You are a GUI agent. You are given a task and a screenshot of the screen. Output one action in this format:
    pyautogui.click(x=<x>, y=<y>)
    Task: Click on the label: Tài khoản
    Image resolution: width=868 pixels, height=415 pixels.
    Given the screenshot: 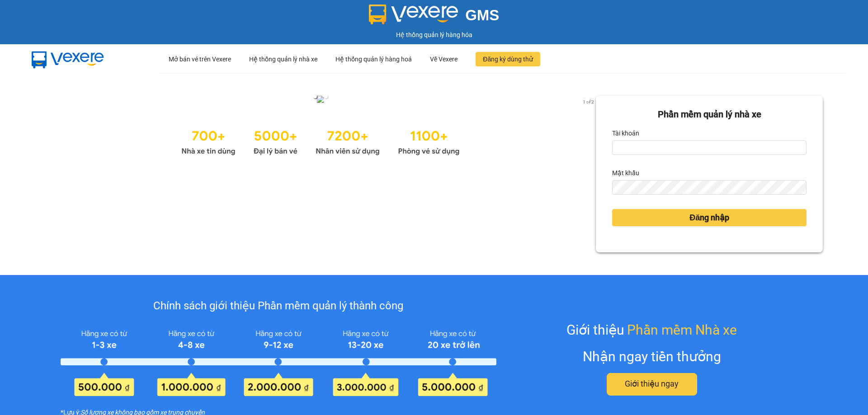 What is the action you would take?
    pyautogui.click(x=626, y=133)
    